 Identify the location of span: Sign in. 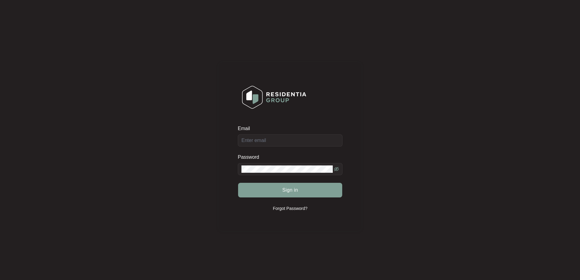
(290, 190).